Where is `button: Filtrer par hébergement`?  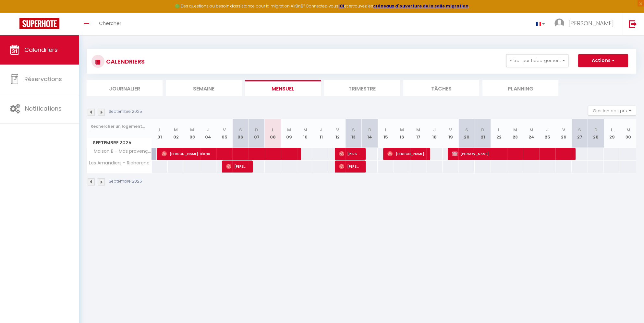 button: Filtrer par hébergement is located at coordinates (537, 61).